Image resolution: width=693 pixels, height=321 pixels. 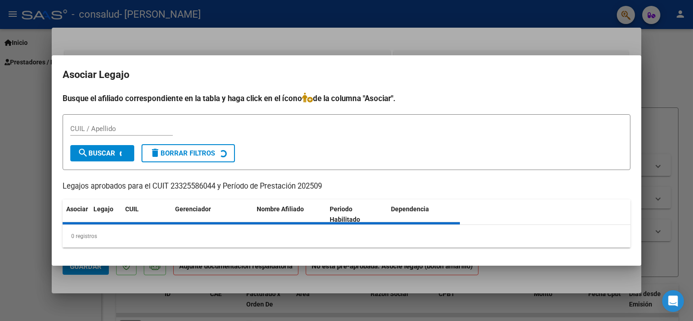 What do you see at coordinates (146, 214) in the screenshot?
I see `datatable-header-cell: CUIL` at bounding box center [146, 214].